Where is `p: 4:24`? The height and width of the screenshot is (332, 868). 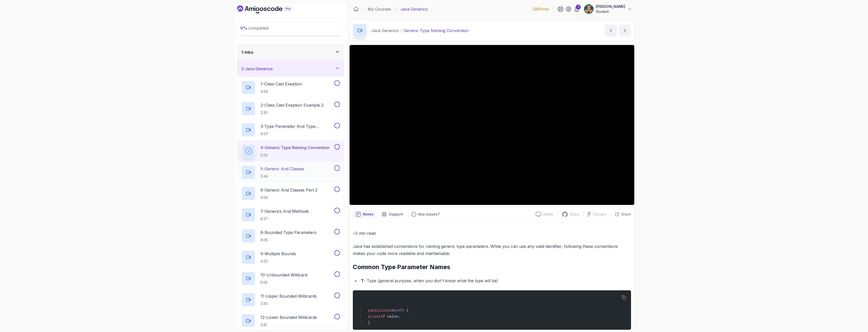
p: 4:24 is located at coordinates (281, 92).